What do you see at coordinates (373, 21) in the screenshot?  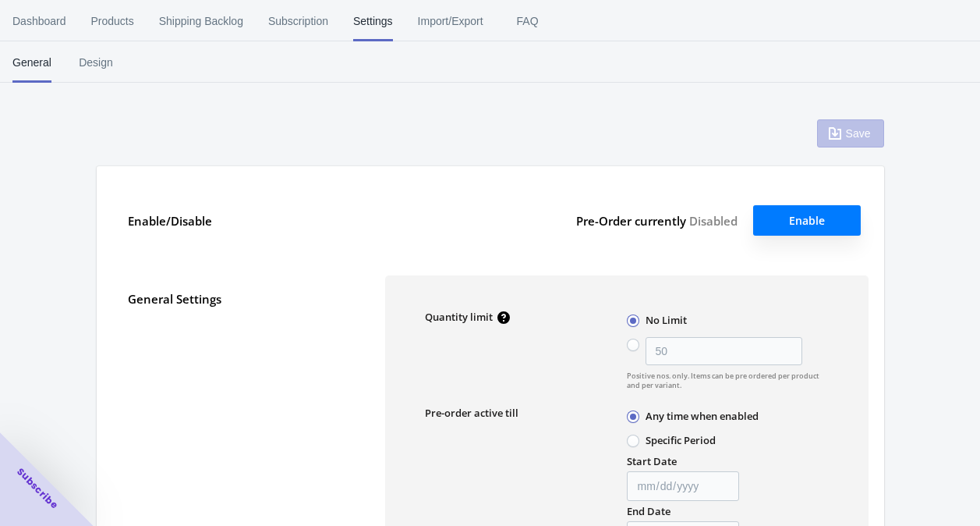 I see `span: Settings` at bounding box center [373, 21].